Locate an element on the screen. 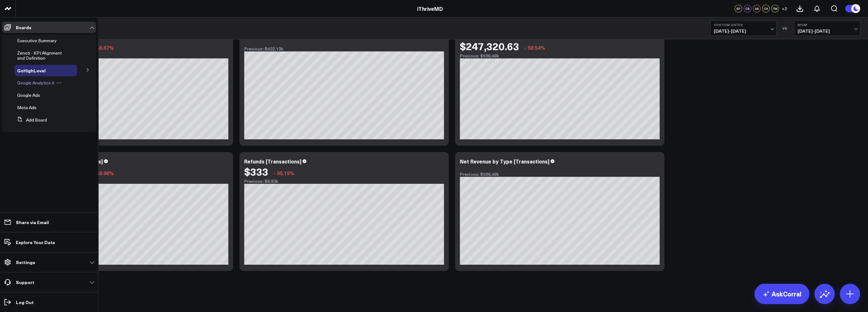 Image resolution: width=868 pixels, height=312 pixels. p: Settings is located at coordinates (25, 262).